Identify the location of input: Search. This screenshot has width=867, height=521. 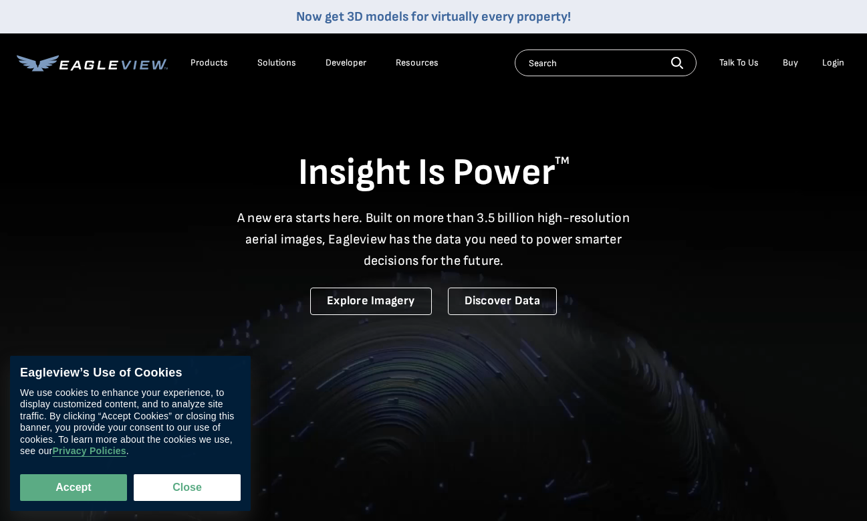
(606, 63).